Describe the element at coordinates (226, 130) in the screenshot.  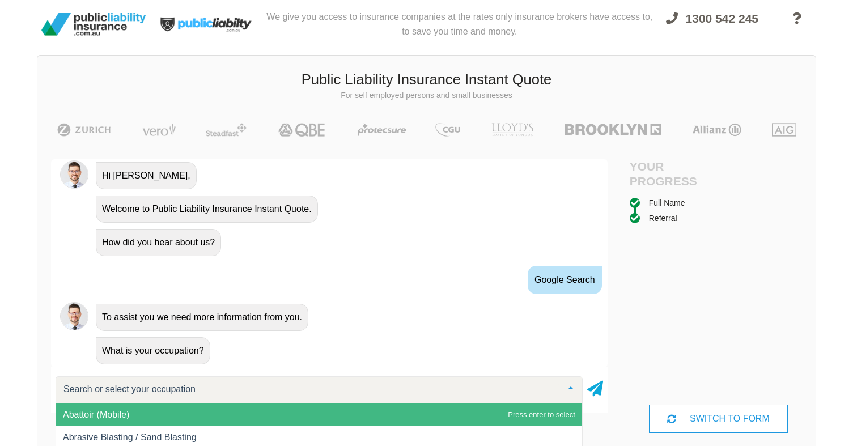
I see `img: Steadfast | Public Liability Insurance` at that location.